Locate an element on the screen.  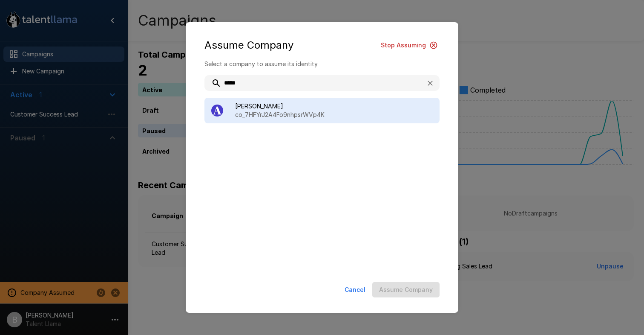
img: ashby_avatar.jpeg is located at coordinates (217, 111).